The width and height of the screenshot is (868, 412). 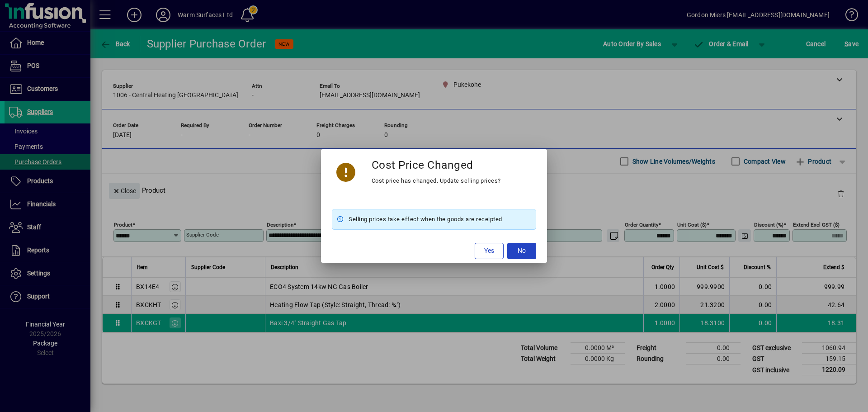 I want to click on span: Selling prices take effect when the goods are receipted, so click(x=425, y=219).